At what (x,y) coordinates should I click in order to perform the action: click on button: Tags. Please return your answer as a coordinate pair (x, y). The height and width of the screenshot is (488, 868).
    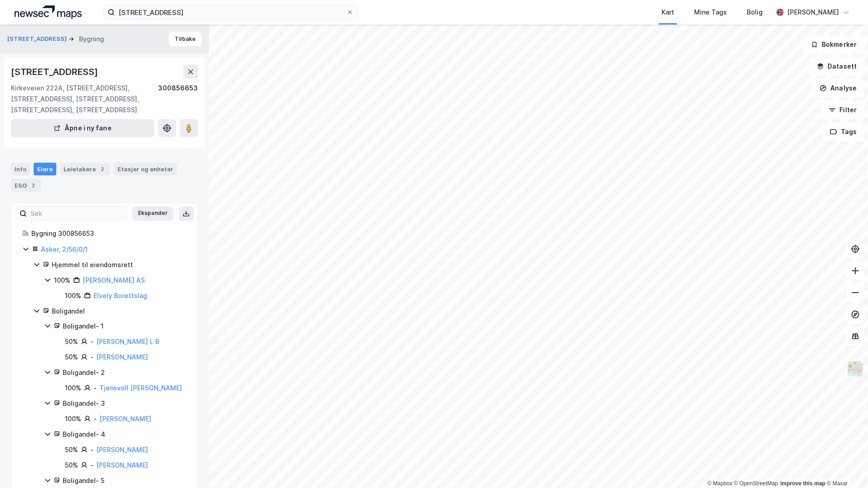
    Looking at the image, I should click on (843, 131).